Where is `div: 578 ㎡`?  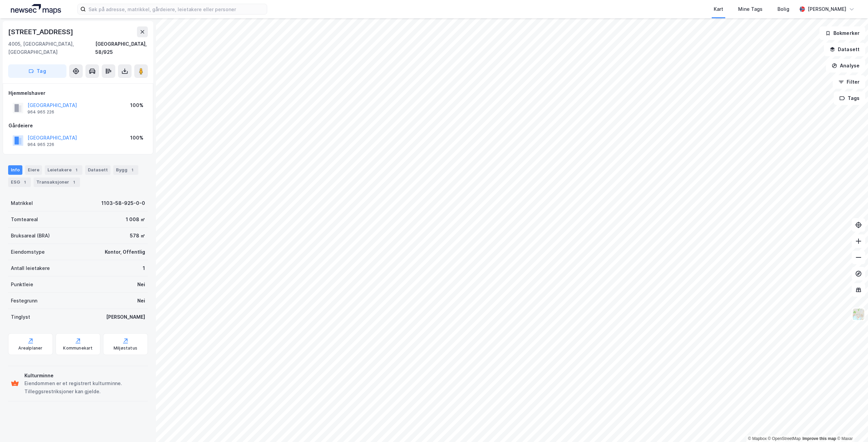
div: 578 ㎡ is located at coordinates (137, 236).